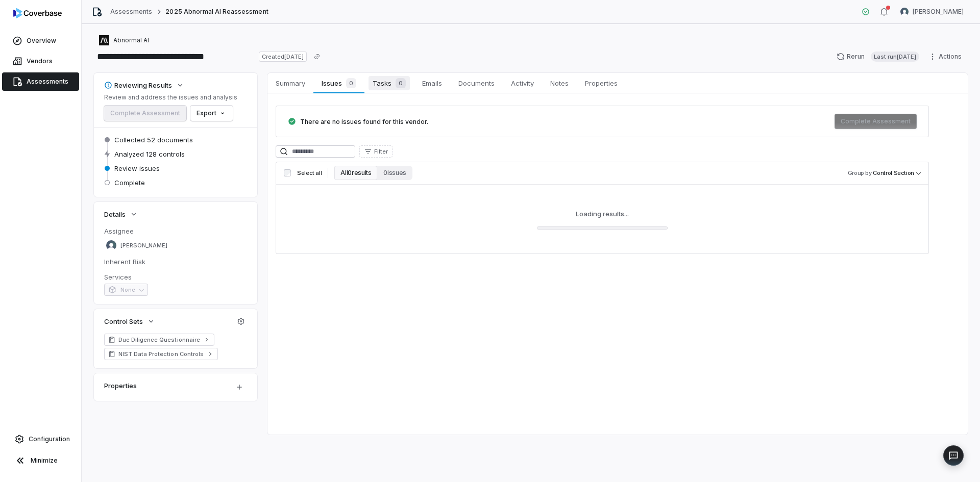  What do you see at coordinates (601, 83) in the screenshot?
I see `span: Properties` at bounding box center [601, 83].